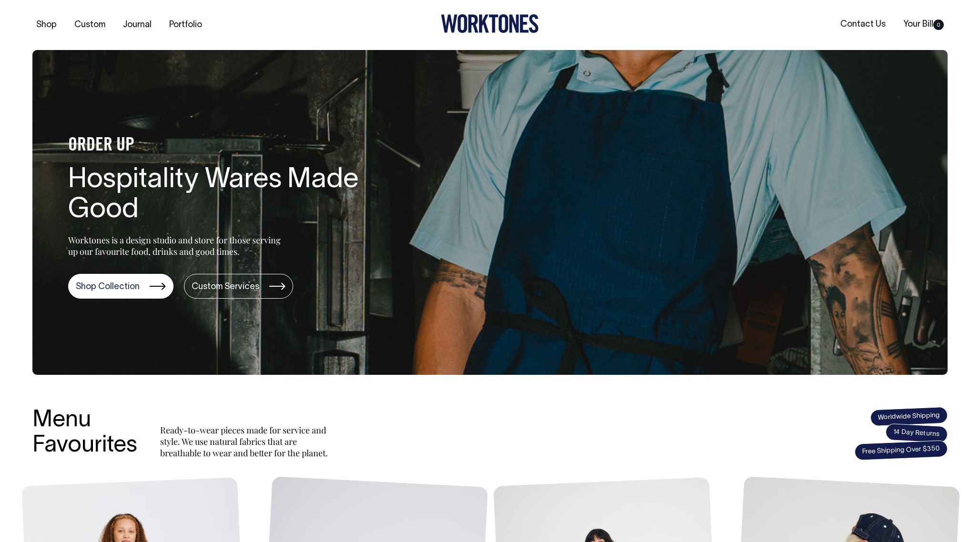  Describe the element at coordinates (85, 434) in the screenshot. I see `h3: Menu Favourites` at that location.